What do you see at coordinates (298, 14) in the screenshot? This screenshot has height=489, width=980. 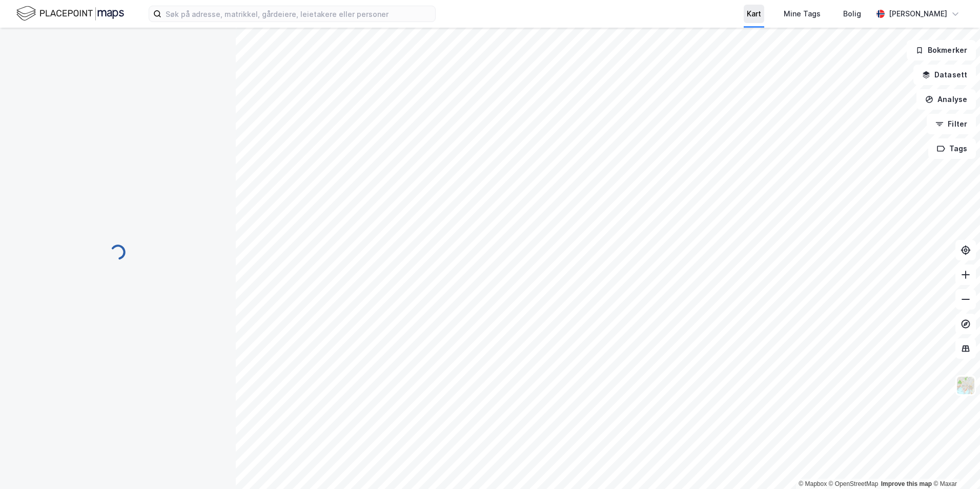 I see `input: Søk på adresse, matrikkel, gårdeiere, leietakere eller personer` at bounding box center [298, 14].